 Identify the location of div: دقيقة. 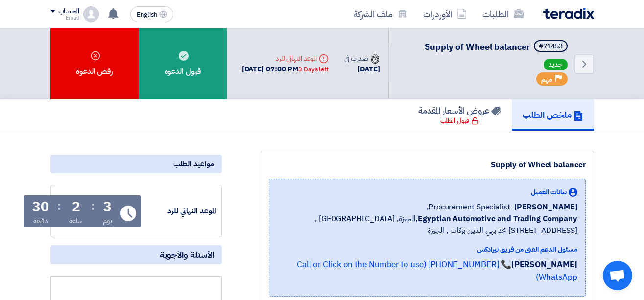
(41, 221).